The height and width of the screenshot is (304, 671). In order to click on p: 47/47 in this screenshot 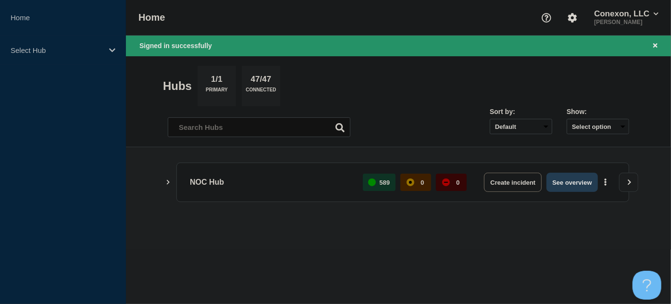, I will do `click(261, 81)`.